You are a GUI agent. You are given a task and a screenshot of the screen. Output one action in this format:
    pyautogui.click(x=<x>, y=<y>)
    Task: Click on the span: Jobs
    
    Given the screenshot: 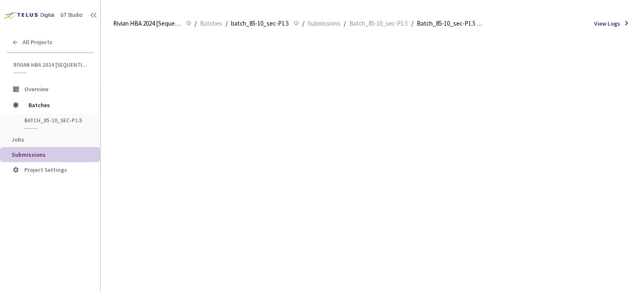 What is the action you would take?
    pyautogui.click(x=18, y=140)
    